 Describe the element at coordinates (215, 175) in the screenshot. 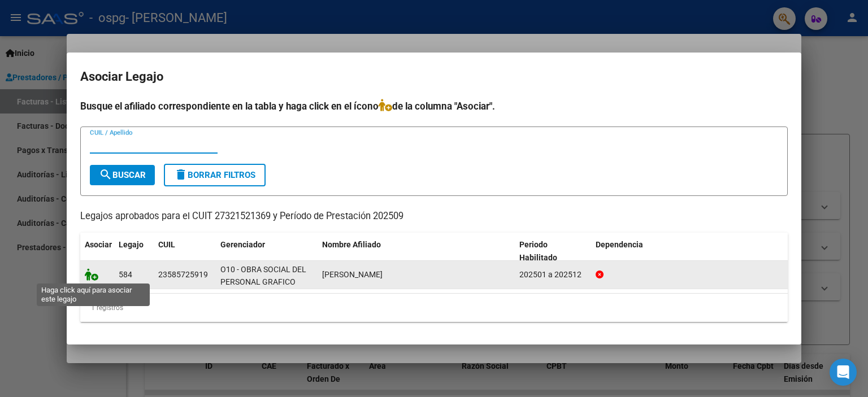

I see `span: Borrar Filtros` at that location.